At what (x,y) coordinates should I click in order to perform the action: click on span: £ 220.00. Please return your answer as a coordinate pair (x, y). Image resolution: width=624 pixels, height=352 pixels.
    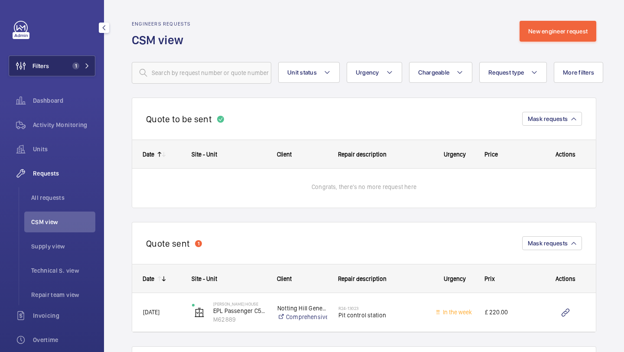
    Looking at the image, I should click on (510, 312).